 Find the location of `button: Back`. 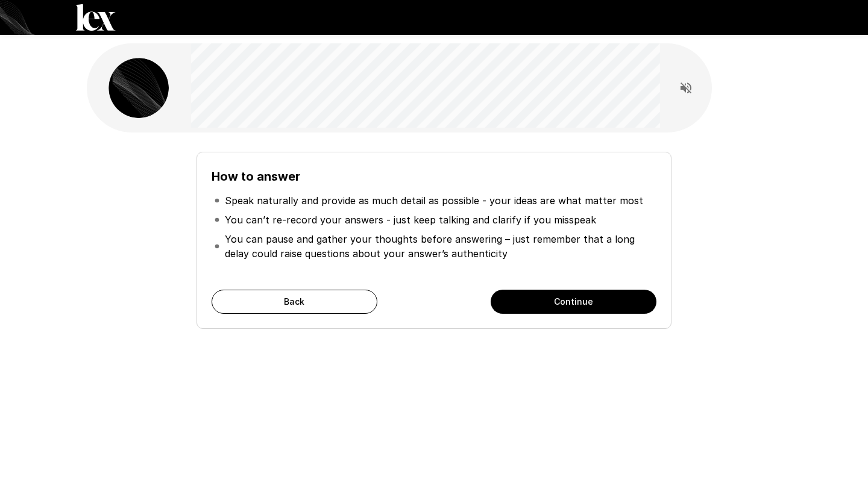

button: Back is located at coordinates (294, 302).